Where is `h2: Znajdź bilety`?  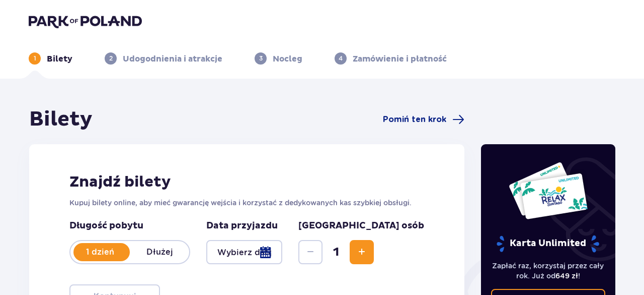 h2: Znajdź bilety is located at coordinates (246, 182).